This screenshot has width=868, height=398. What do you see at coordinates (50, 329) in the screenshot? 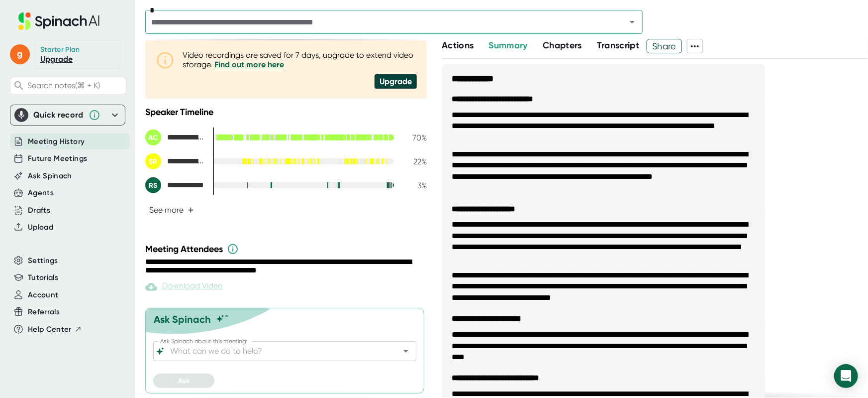
I see `span: Help Center` at bounding box center [50, 329].